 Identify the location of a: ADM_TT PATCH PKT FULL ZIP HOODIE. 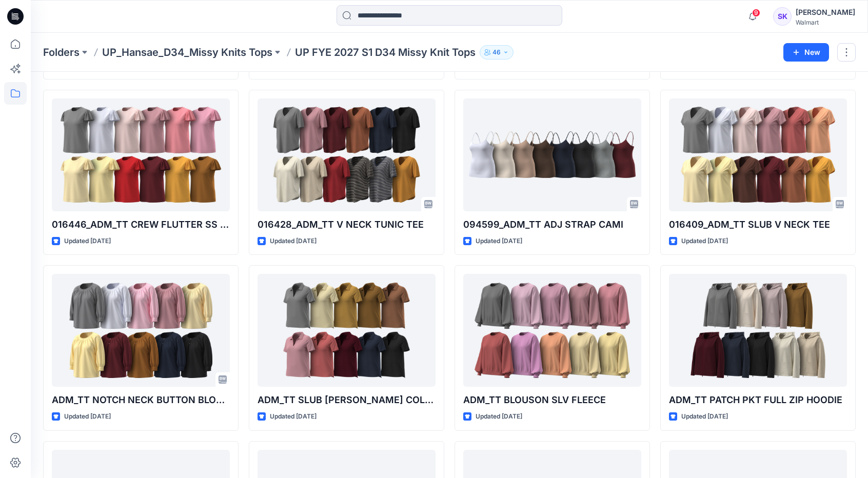
(757, 330).